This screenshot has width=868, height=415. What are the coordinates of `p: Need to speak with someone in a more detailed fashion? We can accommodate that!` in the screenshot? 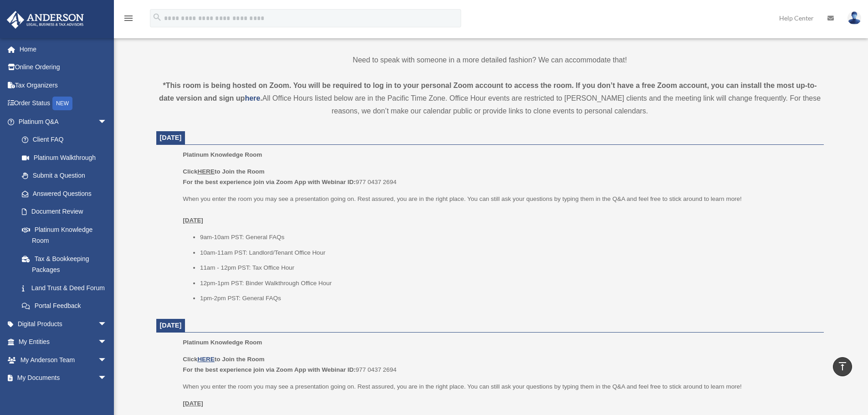 It's located at (490, 60).